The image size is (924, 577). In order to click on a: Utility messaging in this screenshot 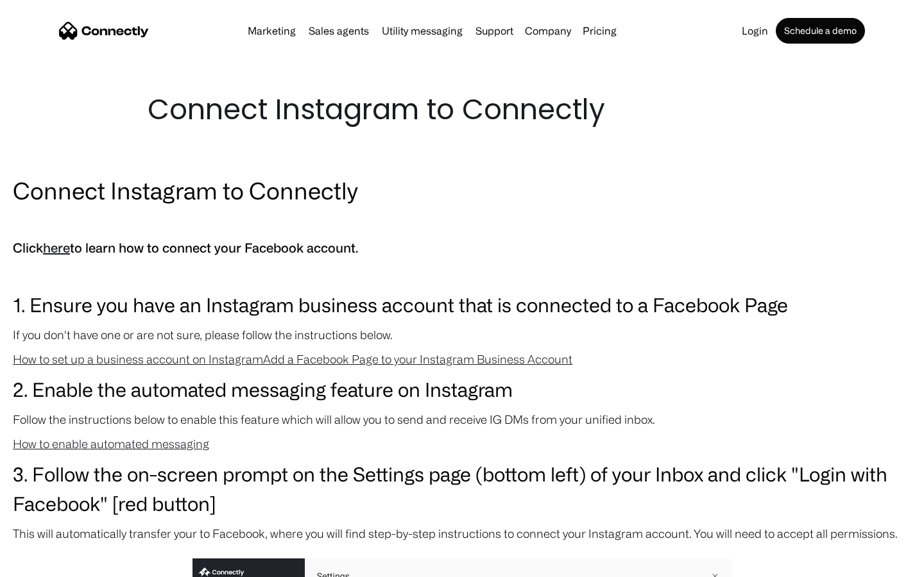, I will do `click(422, 31)`.